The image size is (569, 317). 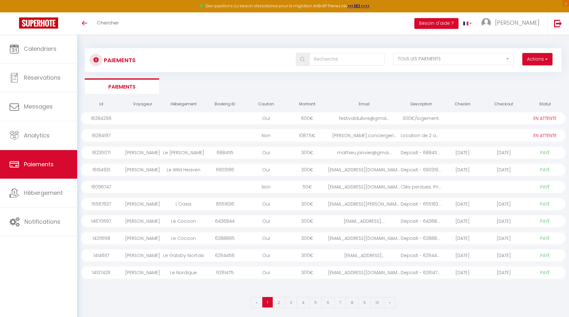 I want to click on span: Hébergement, so click(x=43, y=193).